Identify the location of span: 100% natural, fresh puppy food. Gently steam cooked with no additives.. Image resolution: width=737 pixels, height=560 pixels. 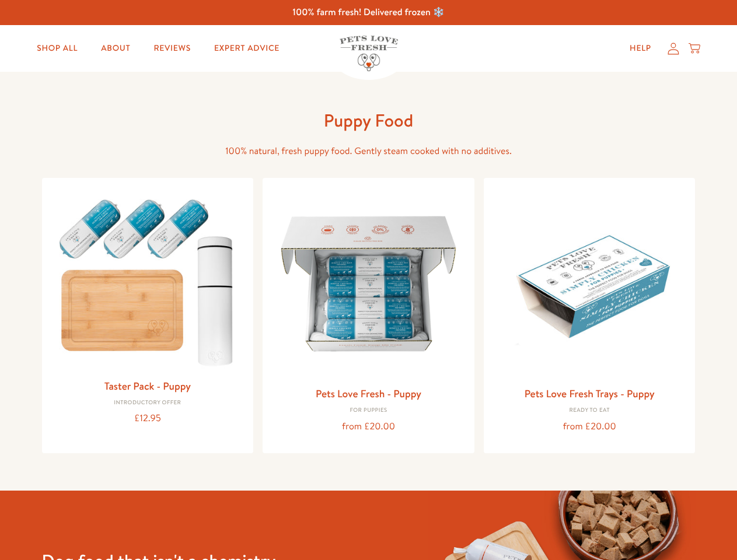
(368, 151).